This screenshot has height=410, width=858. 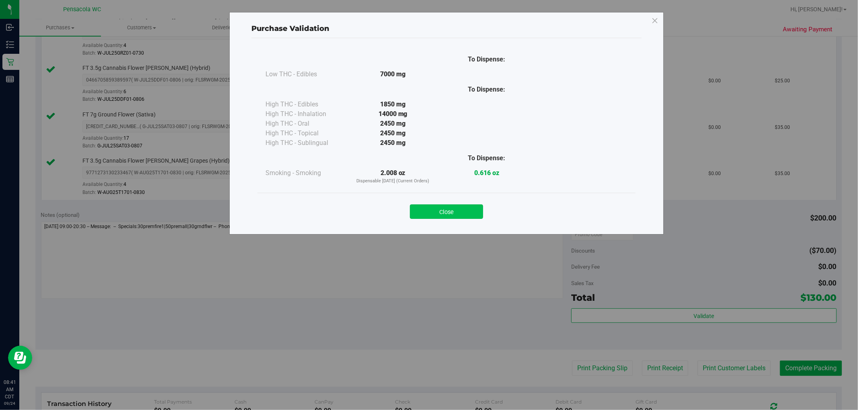 What do you see at coordinates (306, 114) in the screenshot?
I see `div: High THC - Inhalation` at bounding box center [306, 114].